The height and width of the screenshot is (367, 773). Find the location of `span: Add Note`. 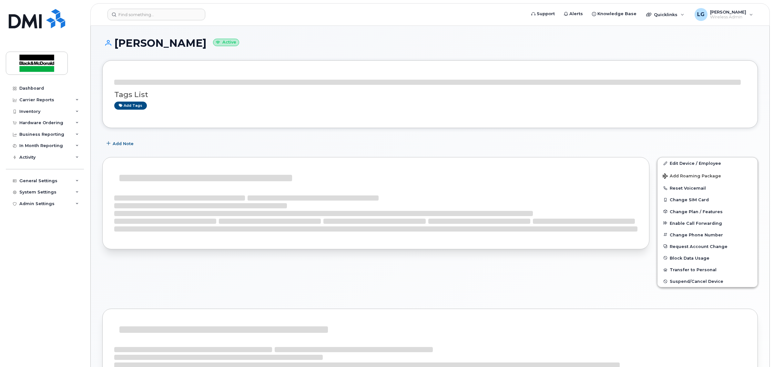

span: Add Note is located at coordinates (123, 144).